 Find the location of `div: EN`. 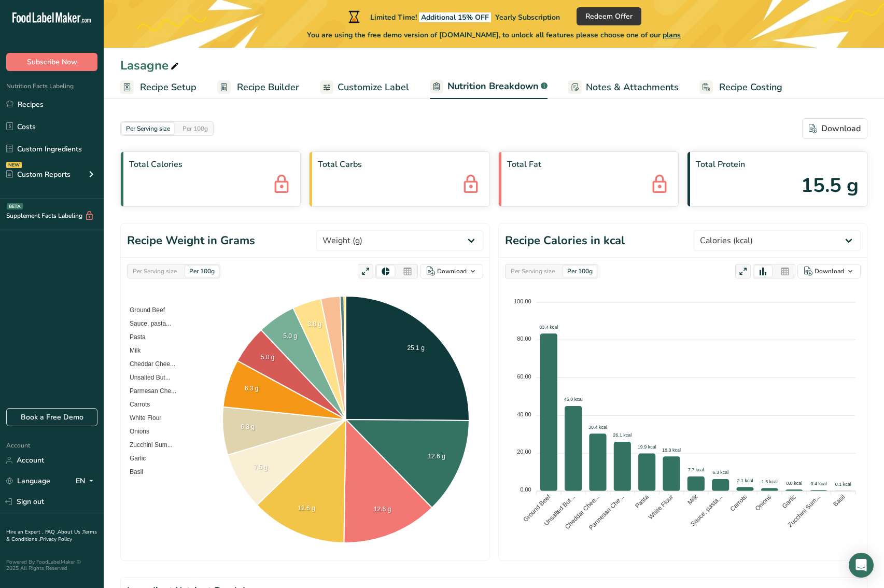

div: EN is located at coordinates (87, 481).